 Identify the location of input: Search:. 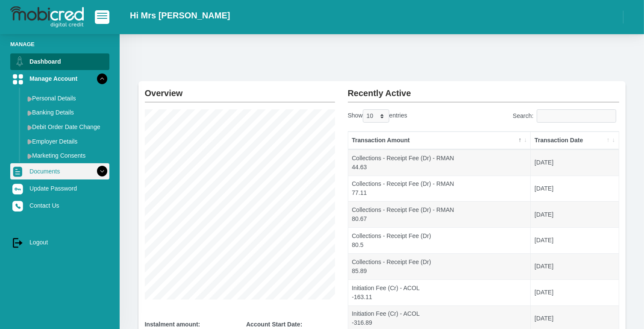
(577, 116).